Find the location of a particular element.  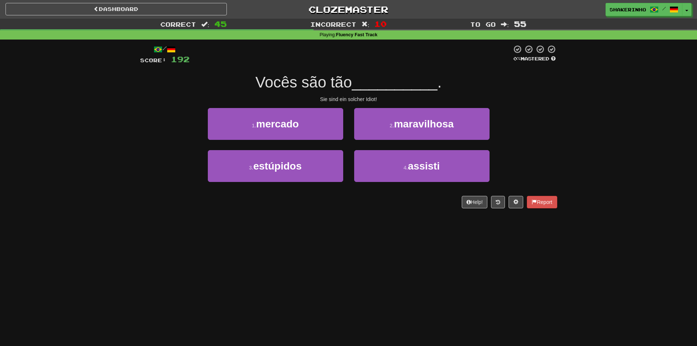

span: 0 % is located at coordinates (517, 59).